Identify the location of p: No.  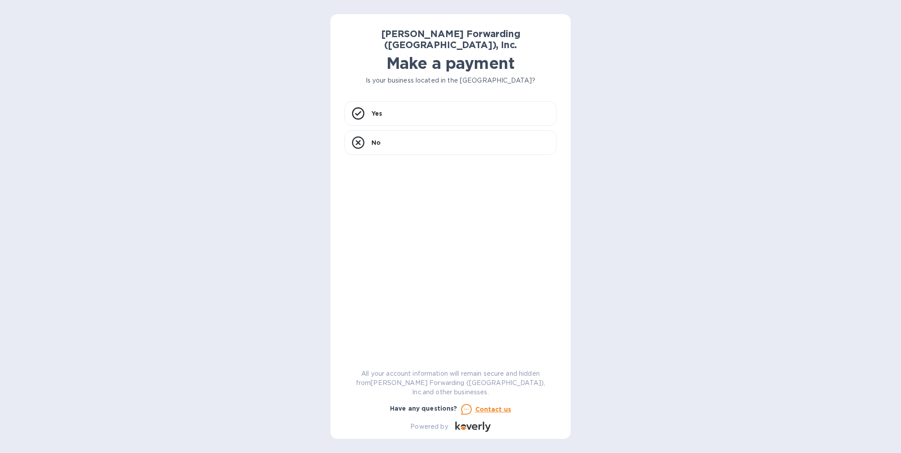
(376, 143).